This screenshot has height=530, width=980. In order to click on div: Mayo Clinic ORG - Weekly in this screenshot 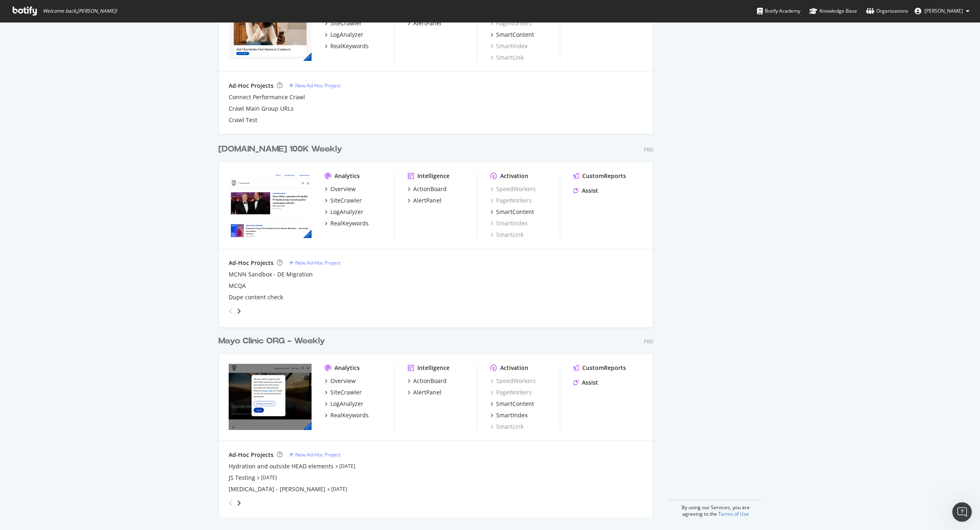, I will do `click(271, 341)`.